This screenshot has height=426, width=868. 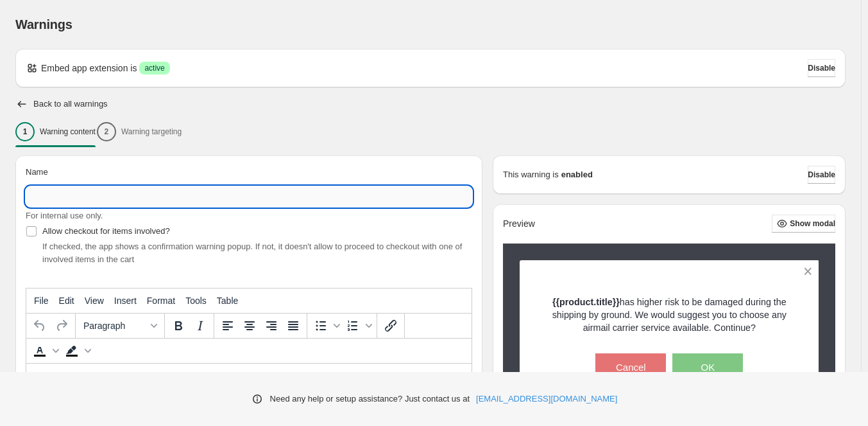 I want to click on button: Redo, so click(x=61, y=325).